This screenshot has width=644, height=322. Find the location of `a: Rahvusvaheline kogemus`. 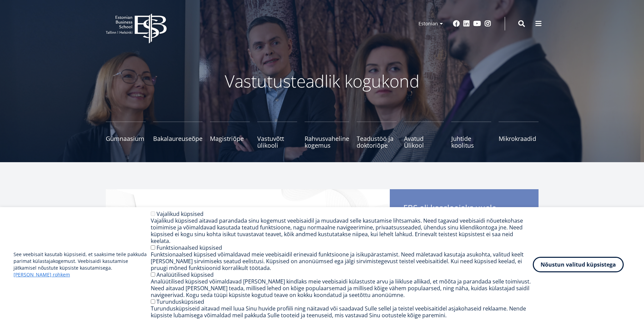

a: Rahvusvaheline kogemus is located at coordinates (327, 135).